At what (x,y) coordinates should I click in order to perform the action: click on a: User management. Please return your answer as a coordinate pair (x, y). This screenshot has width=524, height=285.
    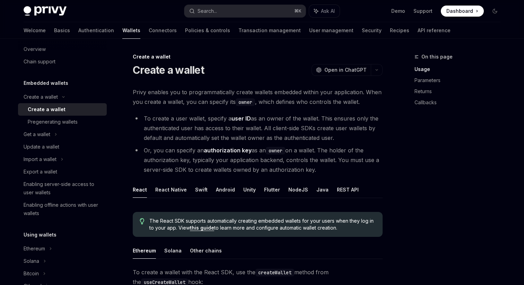
    Looking at the image, I should click on (332, 31).